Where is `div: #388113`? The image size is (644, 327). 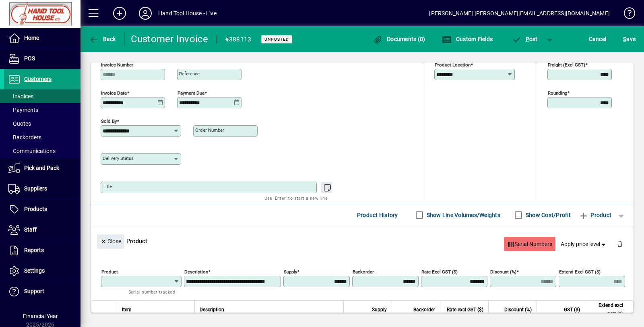 div: #388113 is located at coordinates (238, 40).